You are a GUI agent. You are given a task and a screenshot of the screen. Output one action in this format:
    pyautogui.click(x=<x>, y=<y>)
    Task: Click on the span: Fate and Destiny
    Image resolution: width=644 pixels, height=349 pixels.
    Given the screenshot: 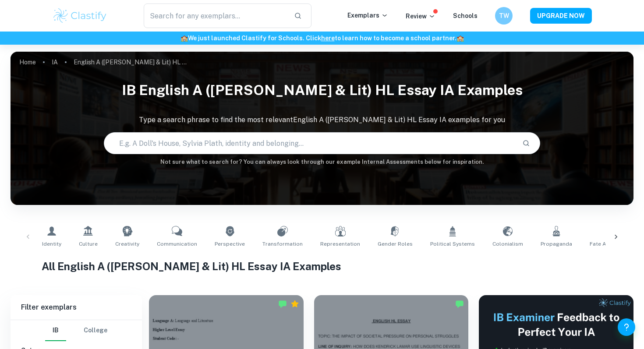 What is the action you would take?
    pyautogui.click(x=611, y=244)
    